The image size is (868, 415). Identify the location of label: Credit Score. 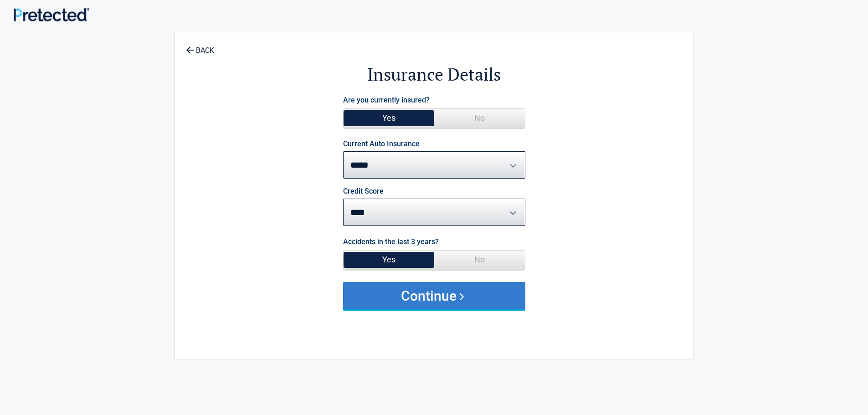
(363, 191).